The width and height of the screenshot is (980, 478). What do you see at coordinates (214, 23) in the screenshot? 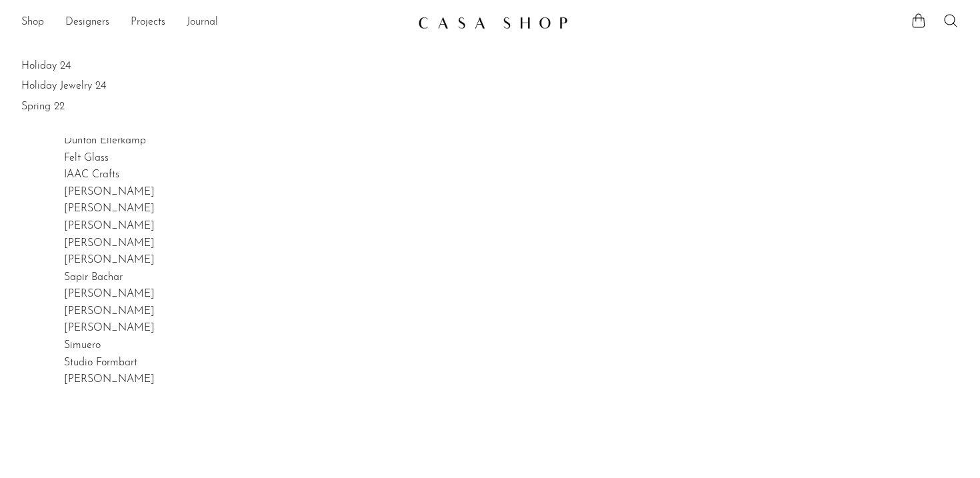
I see `ul: NEW HEADER MENU` at bounding box center [214, 23].